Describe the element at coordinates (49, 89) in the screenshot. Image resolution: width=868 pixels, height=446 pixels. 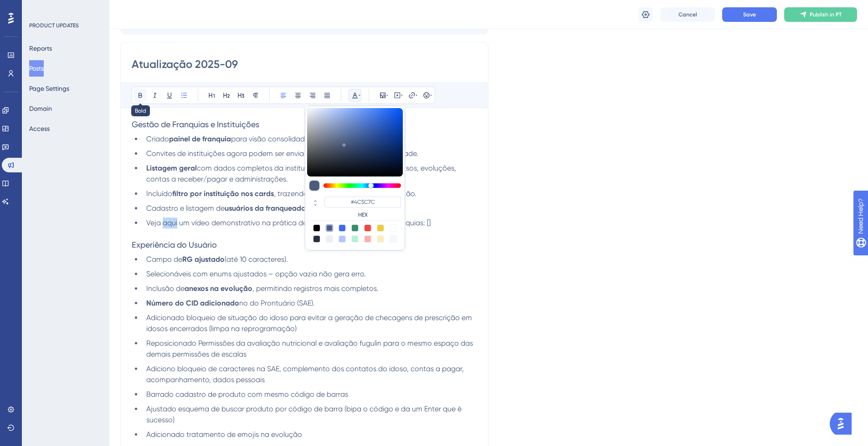
I see `button: Page Settings` at that location.